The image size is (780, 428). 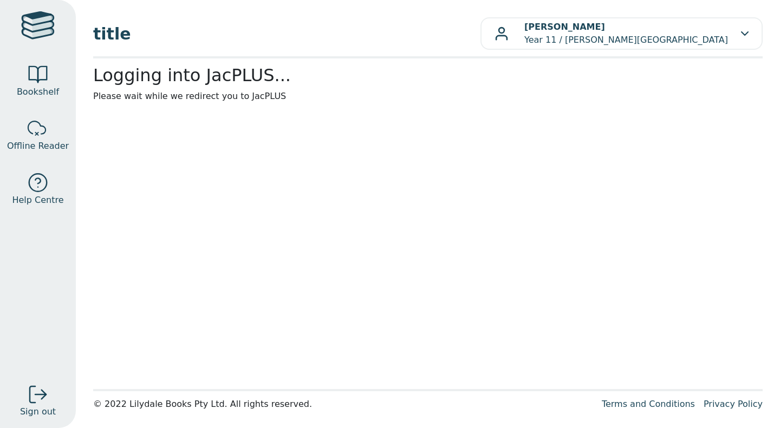 I want to click on a: Terms and Conditions, so click(x=648, y=404).